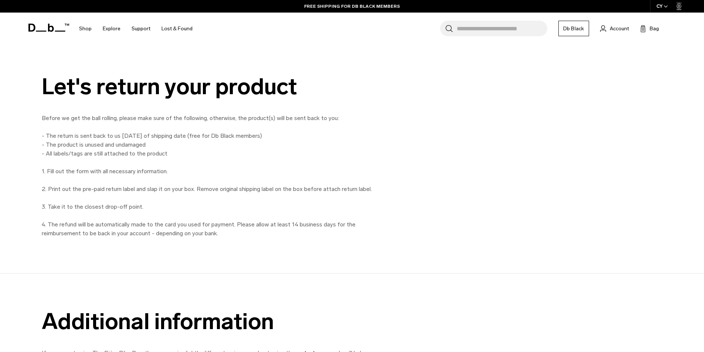  Describe the element at coordinates (112, 28) in the screenshot. I see `a: Explore` at that location.